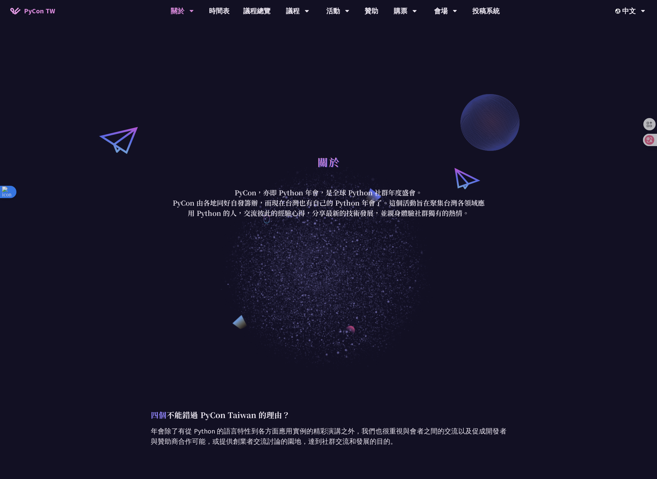  Describe the element at coordinates (33, 11) in the screenshot. I see `a: PyCon TW` at that location.